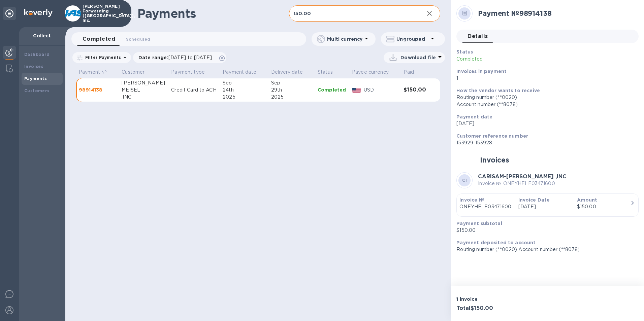  Describe the element at coordinates (330, 72) in the screenshot. I see `span: Status` at that location.